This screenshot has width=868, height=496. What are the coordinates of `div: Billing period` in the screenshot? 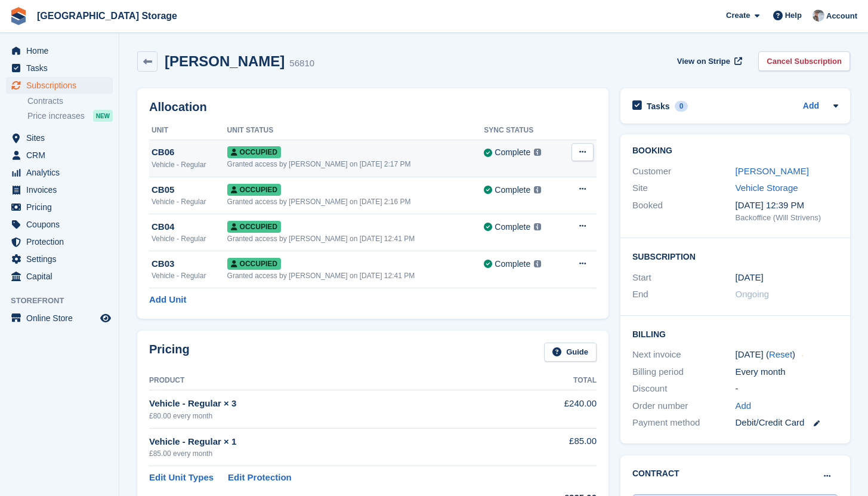 It's located at (684, 371).